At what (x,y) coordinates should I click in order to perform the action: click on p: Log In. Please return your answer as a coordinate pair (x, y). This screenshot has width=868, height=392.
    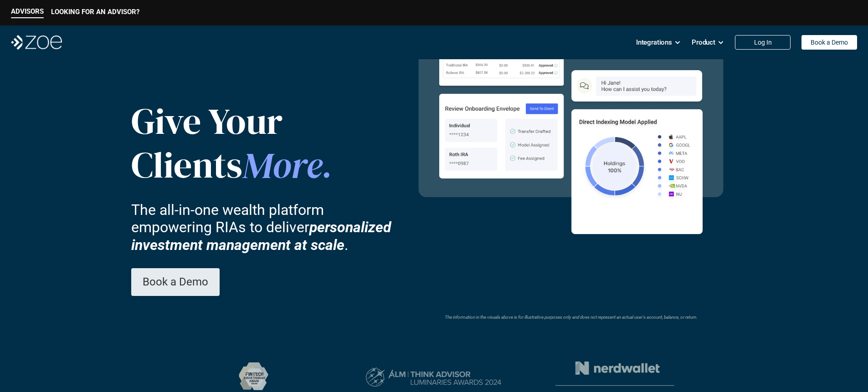
    Looking at the image, I should click on (763, 42).